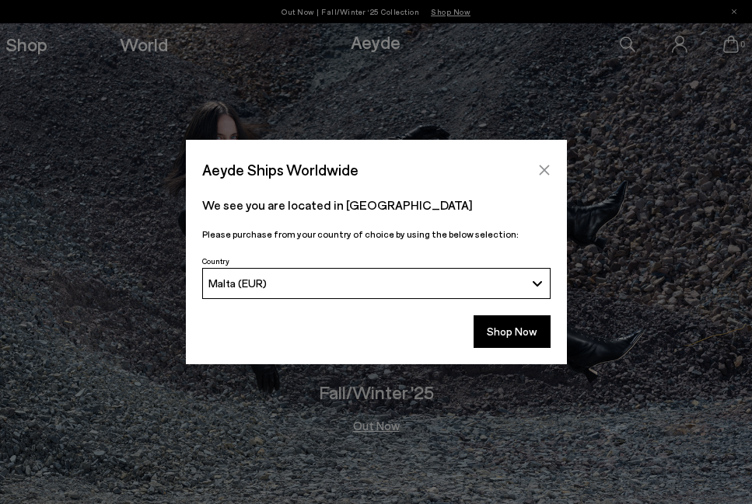  What do you see at coordinates (511, 332) in the screenshot?
I see `button: Shop Now` at bounding box center [511, 332].